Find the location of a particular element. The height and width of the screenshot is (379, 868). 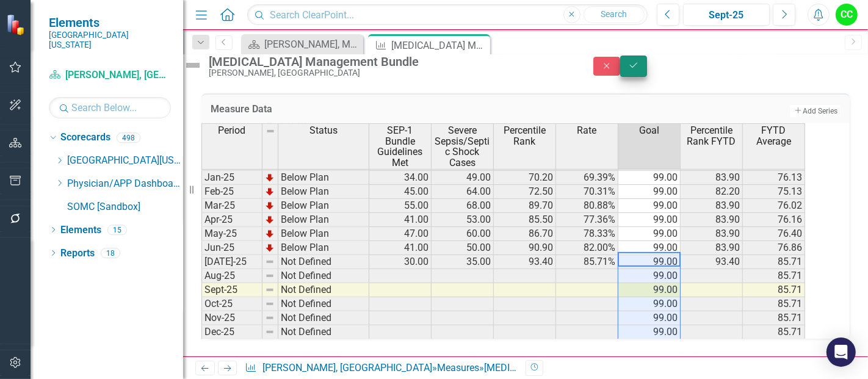

span: Severe Sepsis/Septic Shock Cases is located at coordinates (462, 146).